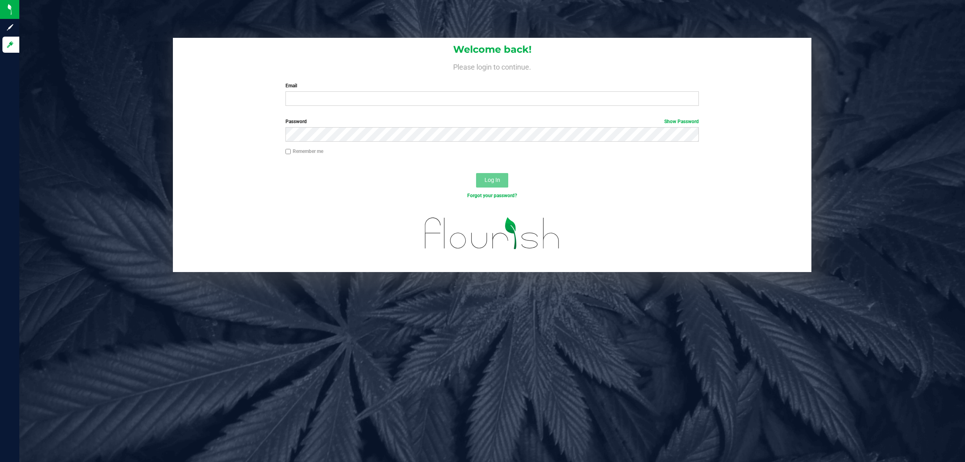 This screenshot has width=965, height=462. I want to click on a: Forgot your password?, so click(492, 195).